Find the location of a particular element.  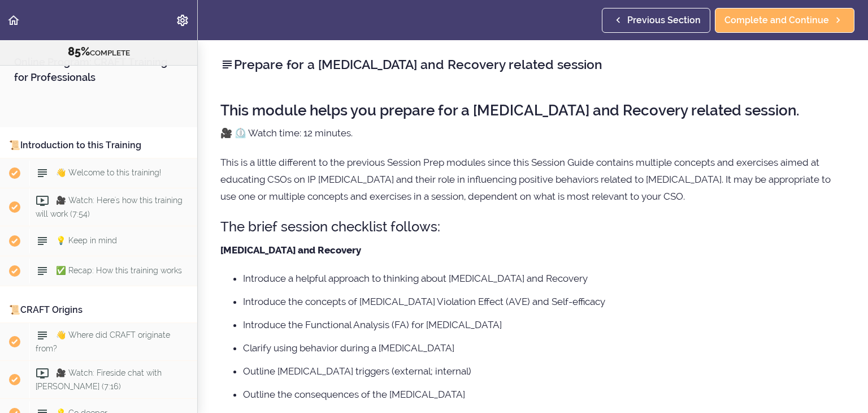

span: 👋 Welcome to this training! is located at coordinates (108, 173).